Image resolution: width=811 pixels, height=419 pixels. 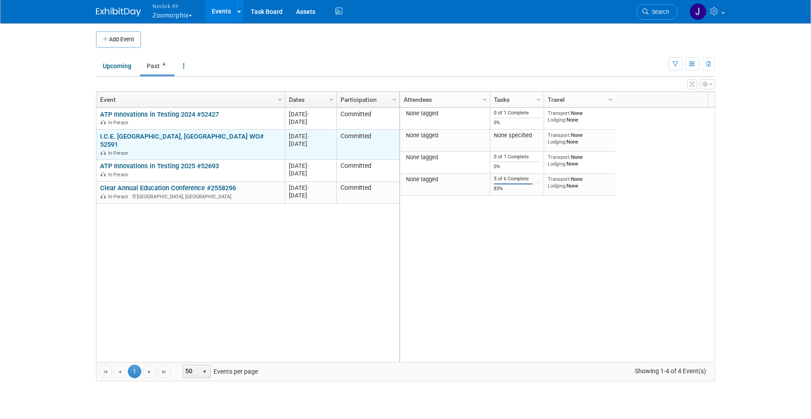 What do you see at coordinates (657, 12) in the screenshot?
I see `a: Search` at bounding box center [657, 12].